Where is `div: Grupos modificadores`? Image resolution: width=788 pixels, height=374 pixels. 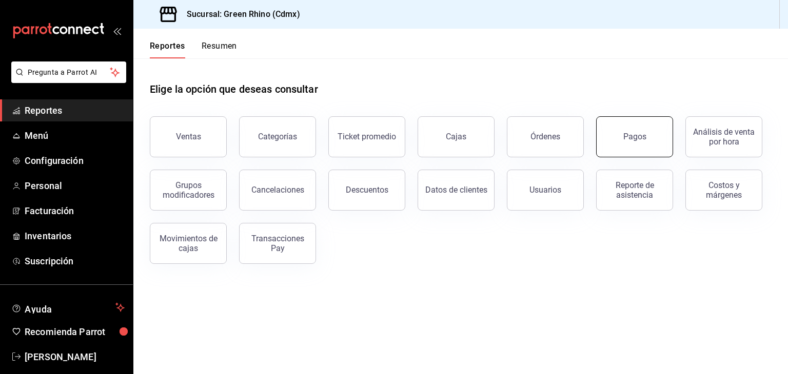 div: Grupos modificadores is located at coordinates (188, 190).